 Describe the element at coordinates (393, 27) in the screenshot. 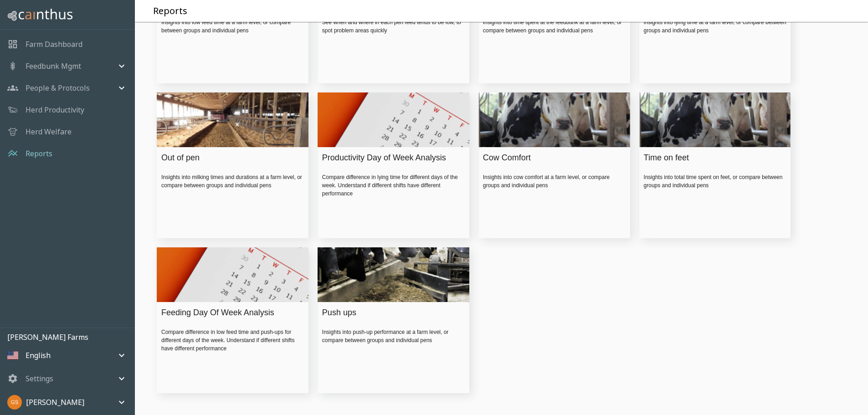

I see `div: See when and where in each pen feed tends to be low, to spot problem areas quickly` at that location.